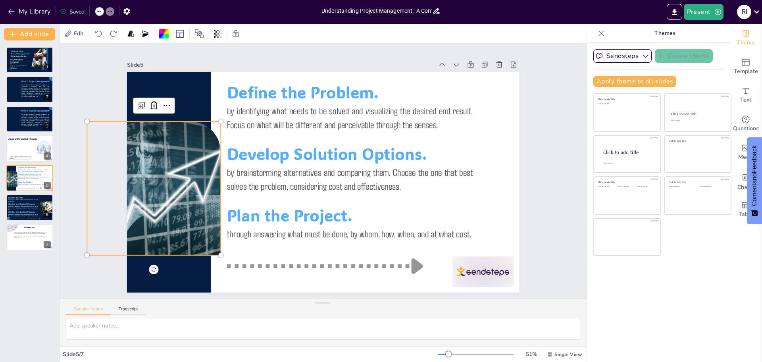 This screenshot has width=762, height=362. Describe the element at coordinates (128, 311) in the screenshot. I see `button: Transcript` at that location.